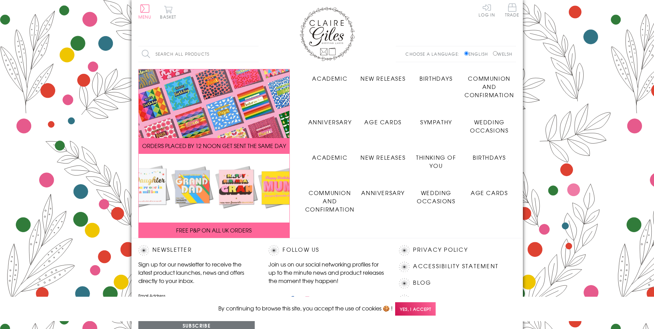 The height and width of the screenshot is (329, 654). Describe the element at coordinates (214, 146) in the screenshot. I see `span: ORDERS PLACED BY 12 NOON GET SENT THE SAME DAY` at that location.